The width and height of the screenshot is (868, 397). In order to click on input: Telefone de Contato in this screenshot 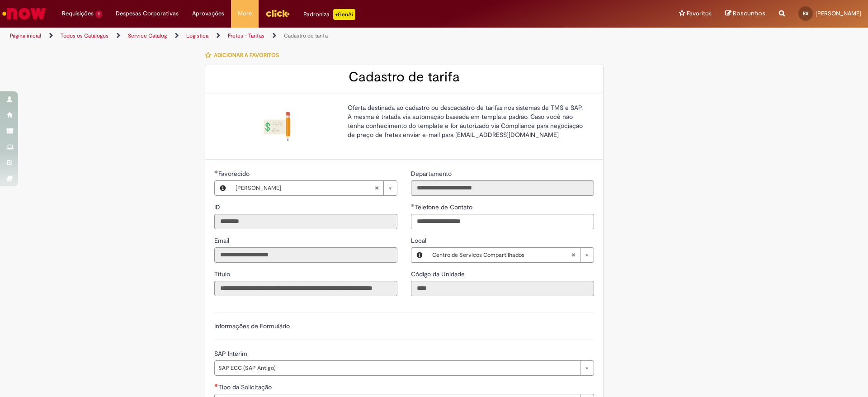, I will do `click(503, 222)`.